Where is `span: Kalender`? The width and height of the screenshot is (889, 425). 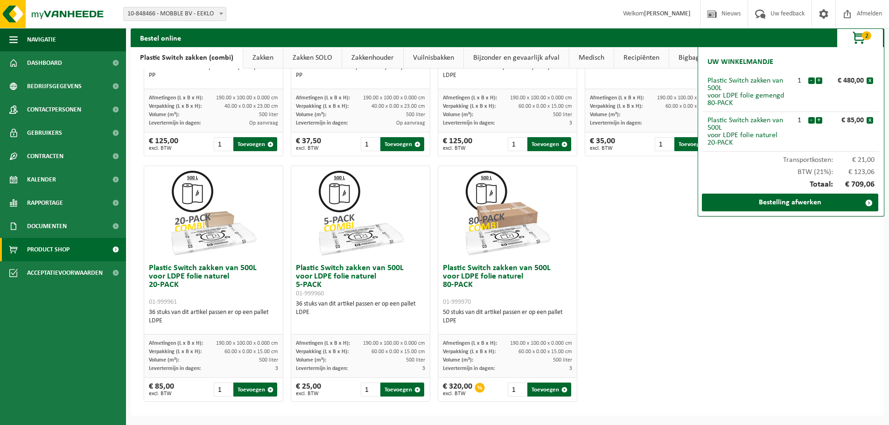
span: Kalender is located at coordinates (42, 180).